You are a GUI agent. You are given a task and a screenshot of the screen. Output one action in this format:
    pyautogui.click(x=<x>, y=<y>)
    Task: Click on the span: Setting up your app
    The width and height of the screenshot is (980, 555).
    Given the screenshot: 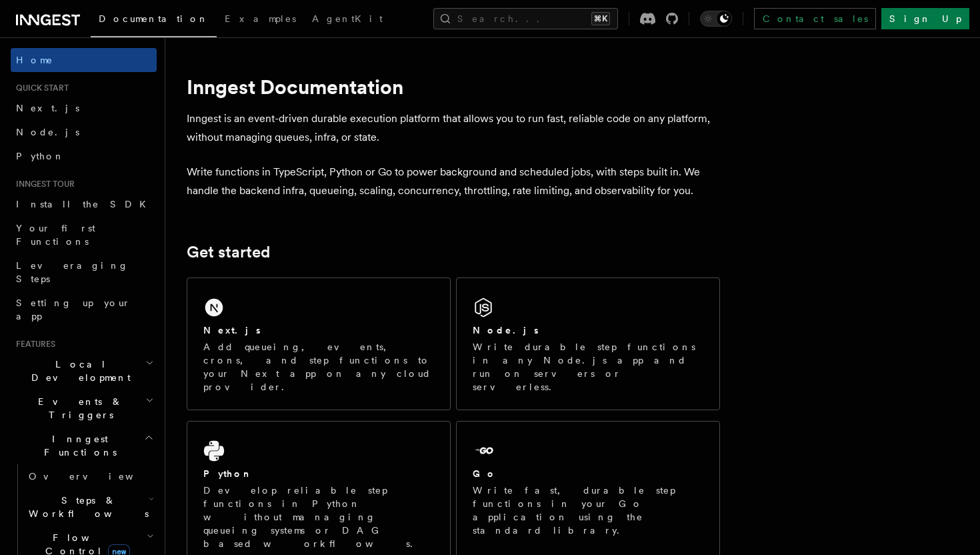 What is the action you would take?
    pyautogui.click(x=74, y=310)
    